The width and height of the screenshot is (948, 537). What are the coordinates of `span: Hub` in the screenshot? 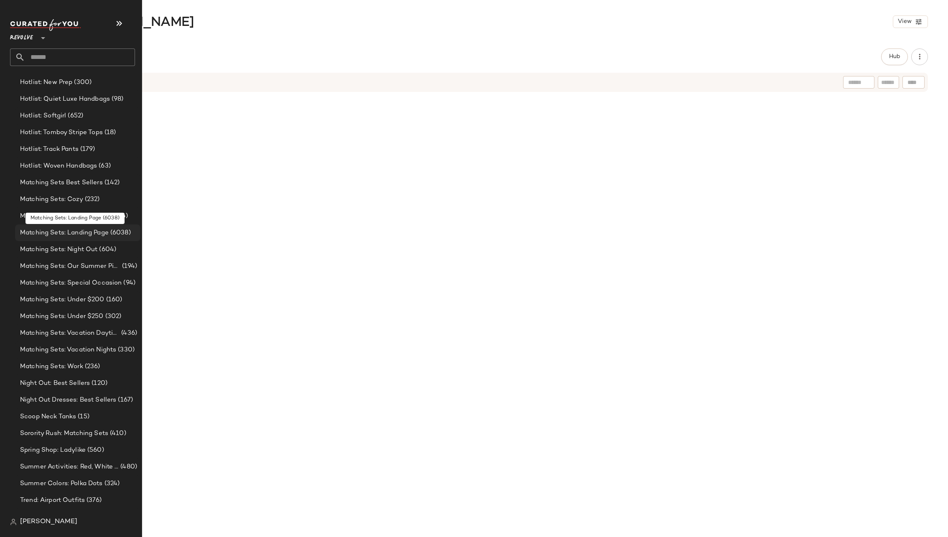 It's located at (895, 57).